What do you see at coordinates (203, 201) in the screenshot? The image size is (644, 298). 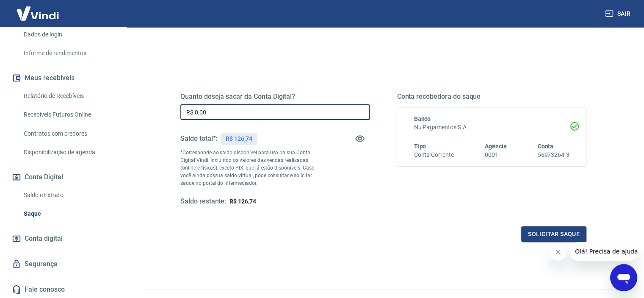 I see `h5: Saldo restante:` at bounding box center [203, 201].